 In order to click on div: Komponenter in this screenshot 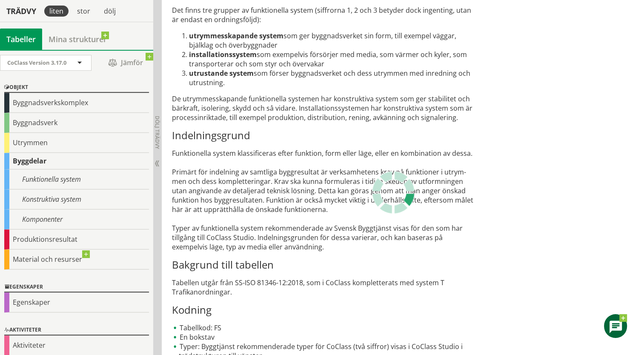, I will do `click(77, 219)`.